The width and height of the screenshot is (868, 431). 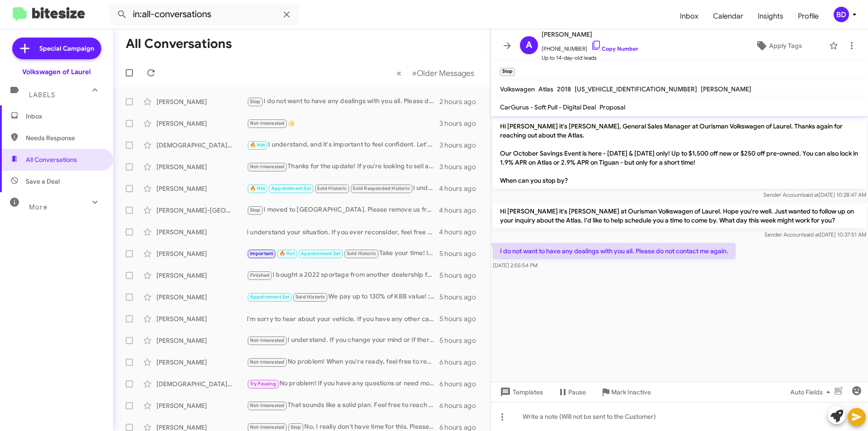 What do you see at coordinates (343, 232) in the screenshot?
I see `div: I understand your situation. If you ever reconsider, feel free to reach out. We’re here to help w...` at bounding box center [343, 232].